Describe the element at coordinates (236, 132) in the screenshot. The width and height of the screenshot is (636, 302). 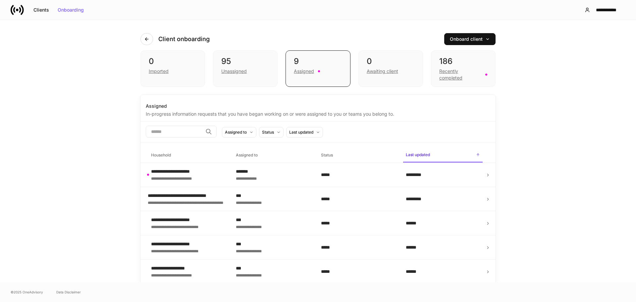
I see `div: Assigned to` at that location.